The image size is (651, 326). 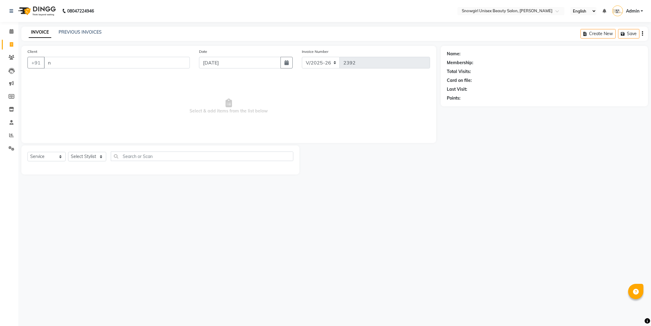 I want to click on div: Card on file:, so click(x=459, y=80).